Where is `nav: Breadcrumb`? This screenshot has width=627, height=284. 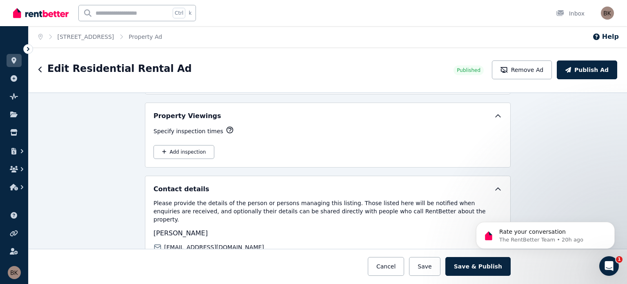 nav: Breadcrumb is located at coordinates (100, 37).